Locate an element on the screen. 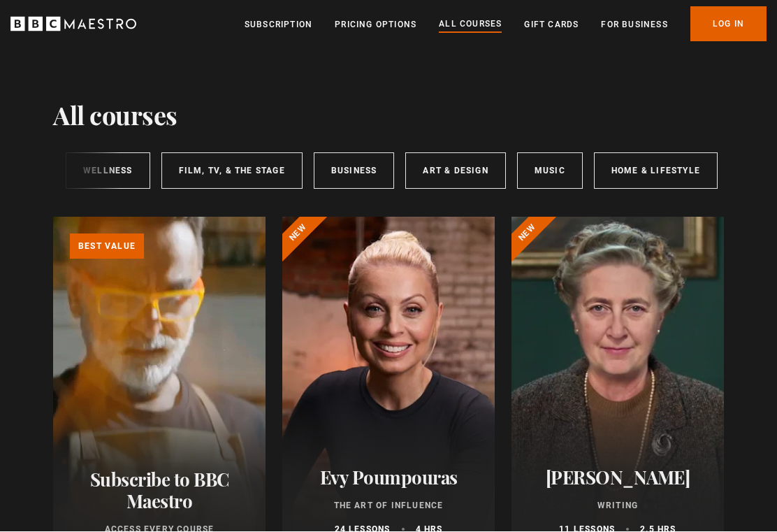 This screenshot has height=532, width=777. svg: BBC Maestro is located at coordinates (73, 25).